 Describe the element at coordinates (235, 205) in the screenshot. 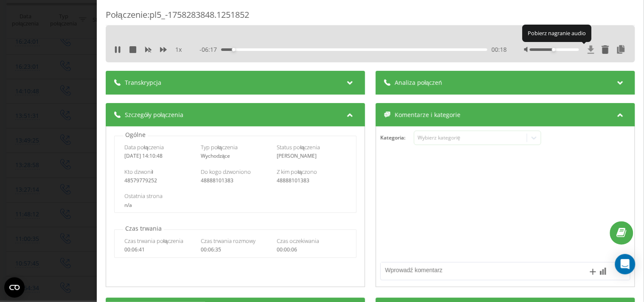

I see `div: n/a` at that location.